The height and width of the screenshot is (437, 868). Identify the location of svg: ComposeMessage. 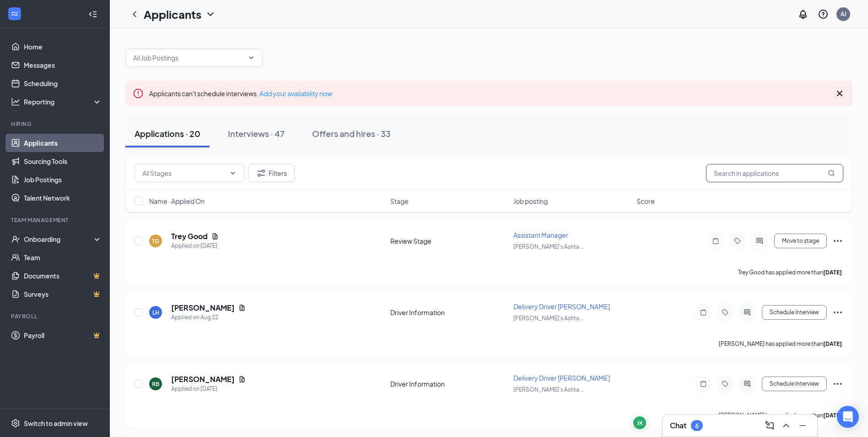
(770, 425).